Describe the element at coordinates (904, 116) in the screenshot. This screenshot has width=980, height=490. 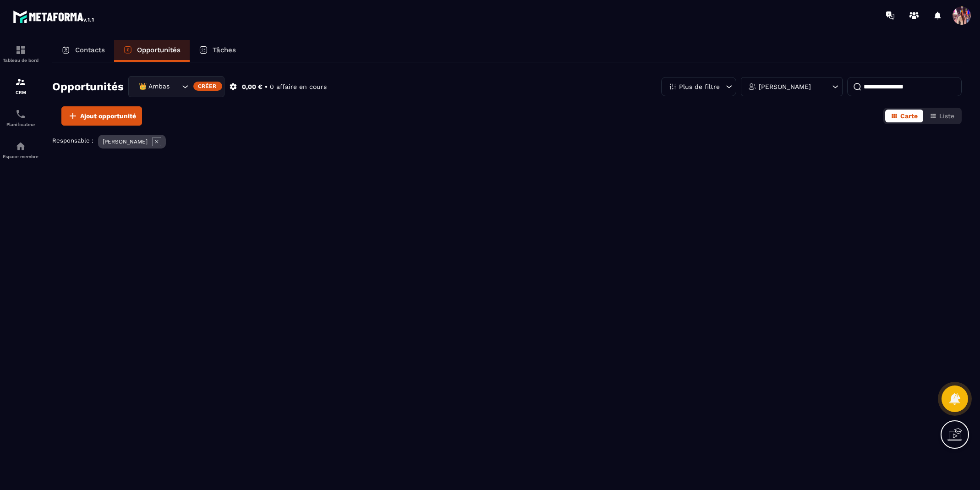
I see `button: Carte` at that location.